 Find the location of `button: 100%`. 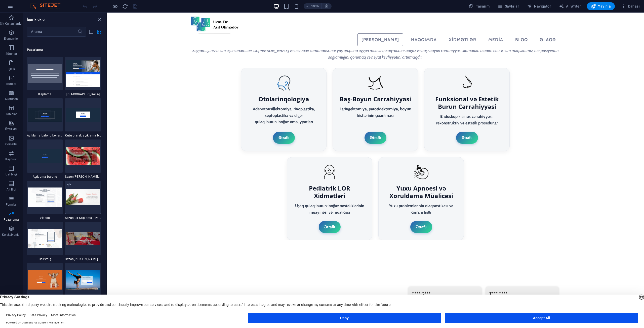

button: 100% is located at coordinates (313, 6).